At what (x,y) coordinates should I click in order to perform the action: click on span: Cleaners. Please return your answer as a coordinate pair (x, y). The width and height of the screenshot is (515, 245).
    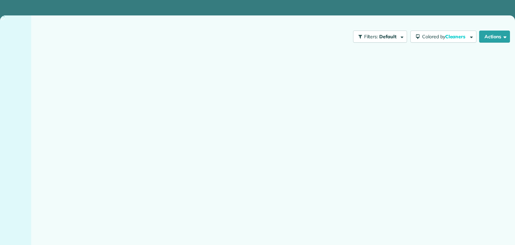
    Looking at the image, I should click on (456, 37).